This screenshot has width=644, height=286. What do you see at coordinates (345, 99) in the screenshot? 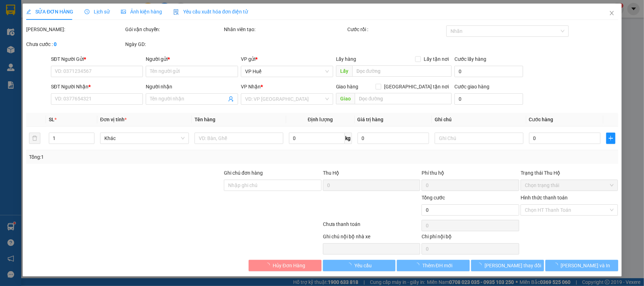
I see `span: Giao` at bounding box center [345, 99].